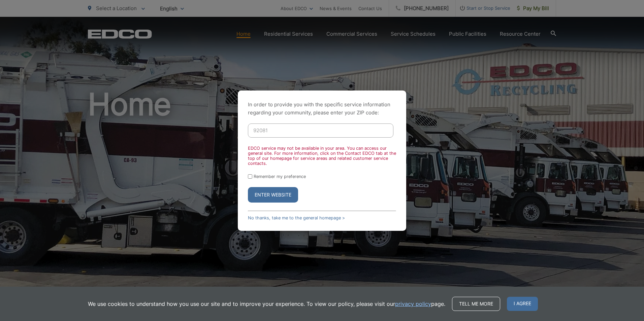 This screenshot has width=644, height=321. I want to click on input: Enter ZIP Code, so click(320, 131).